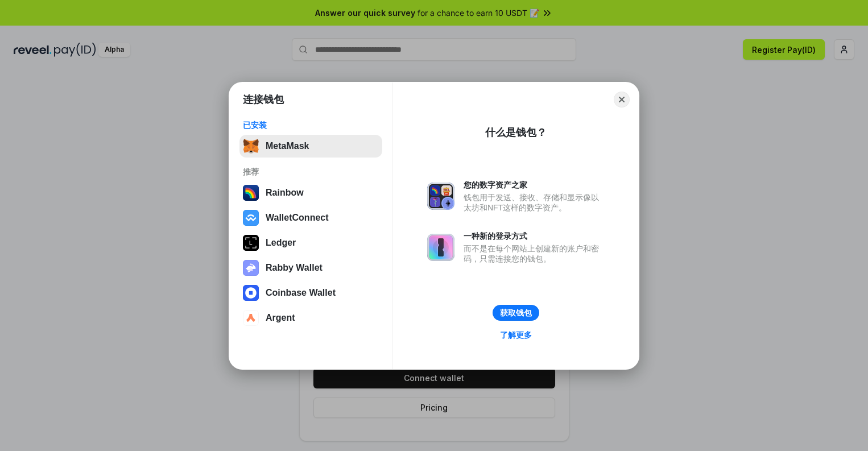 This screenshot has width=868, height=451. Describe the element at coordinates (297, 218) in the screenshot. I see `div: WalletConnect` at that location.